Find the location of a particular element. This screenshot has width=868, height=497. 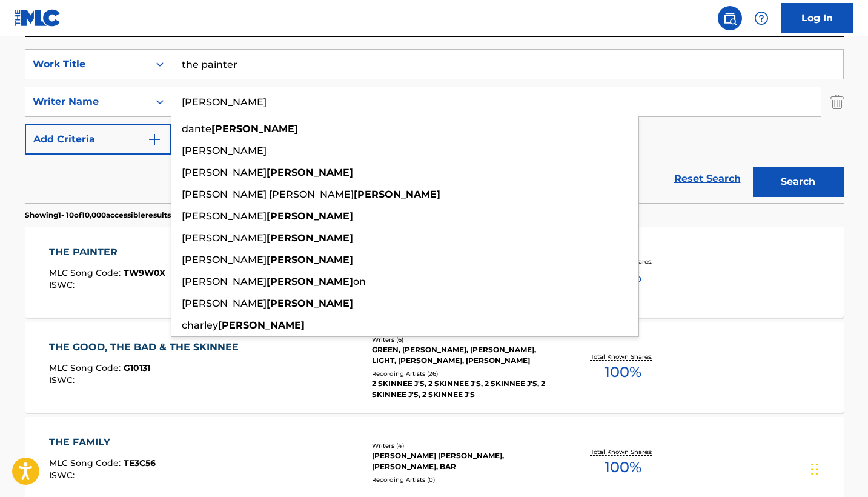

img: search is located at coordinates (729, 18).